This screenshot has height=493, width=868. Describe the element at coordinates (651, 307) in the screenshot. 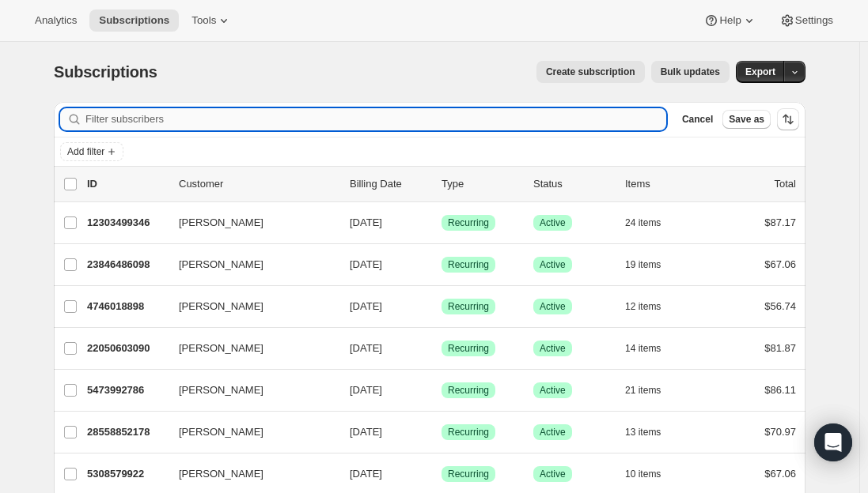

I see `button: 12 items` at that location.